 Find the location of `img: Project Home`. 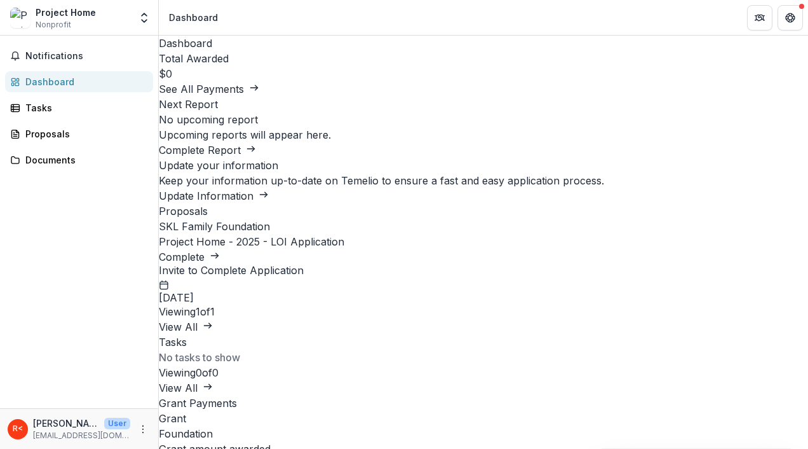

img: Project Home is located at coordinates (20, 18).